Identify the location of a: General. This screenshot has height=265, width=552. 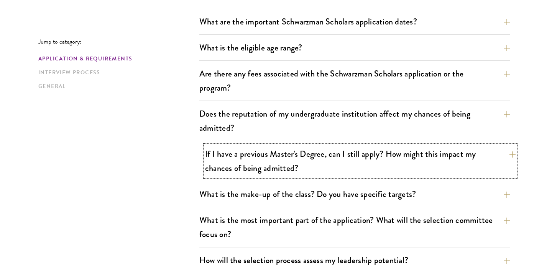
(116, 86).